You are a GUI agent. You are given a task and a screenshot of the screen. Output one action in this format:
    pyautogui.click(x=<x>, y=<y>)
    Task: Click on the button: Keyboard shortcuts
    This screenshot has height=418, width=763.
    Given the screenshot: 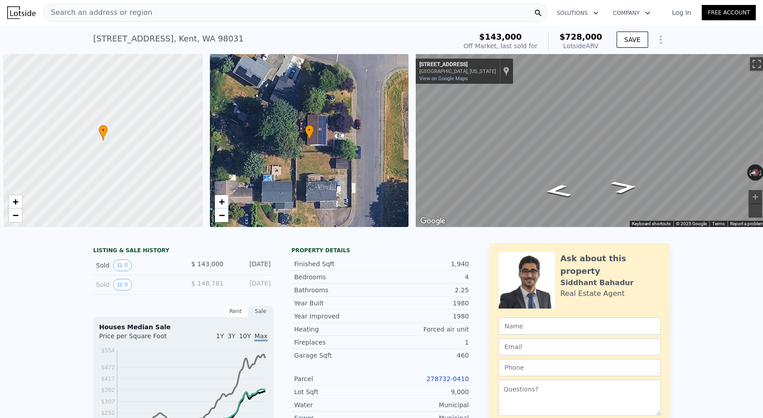 What is the action you would take?
    pyautogui.click(x=651, y=224)
    